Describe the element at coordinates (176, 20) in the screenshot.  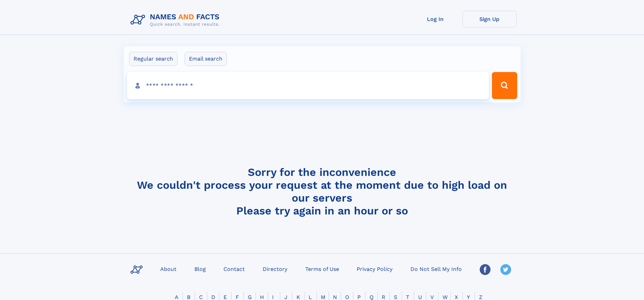
I see `img: Logo Names and Facts` at that location.